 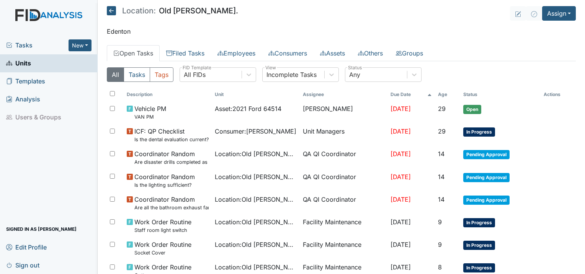 I want to click on button: New, so click(x=80, y=45).